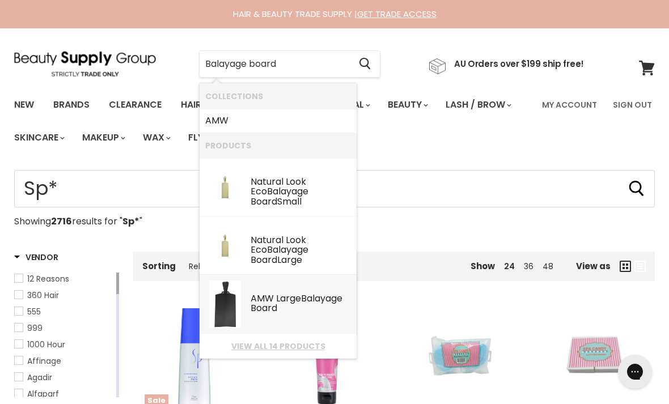  Describe the element at coordinates (43, 394) in the screenshot. I see `span: Alfaparf` at that location.